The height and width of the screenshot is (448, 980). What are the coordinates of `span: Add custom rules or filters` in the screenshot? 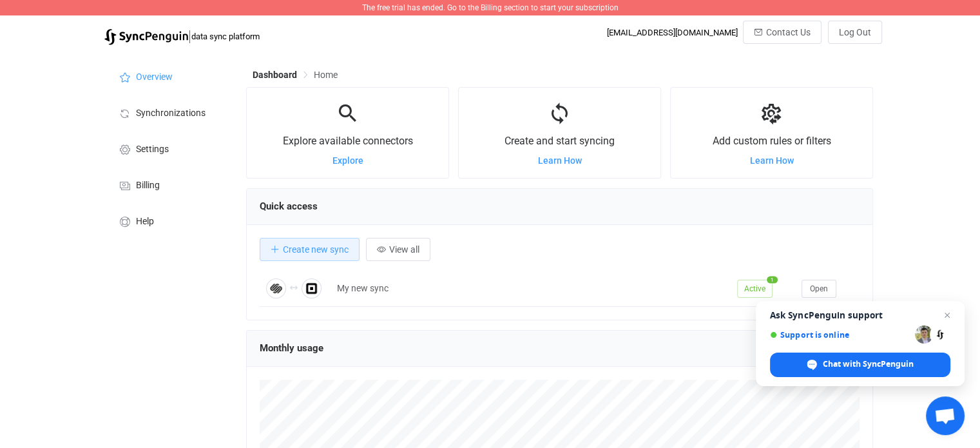 It's located at (771, 141).